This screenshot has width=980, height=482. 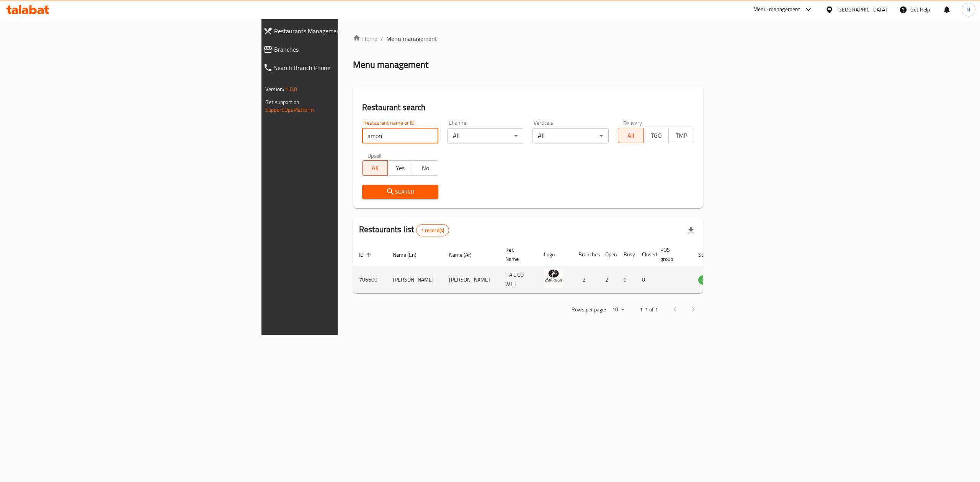 I want to click on span: OPEN, so click(x=708, y=280).